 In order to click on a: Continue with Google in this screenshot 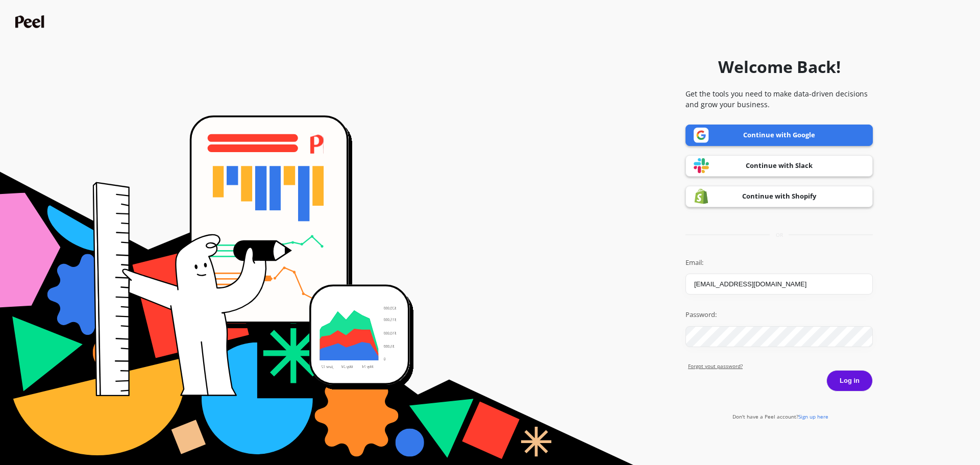, I will do `click(779, 135)`.